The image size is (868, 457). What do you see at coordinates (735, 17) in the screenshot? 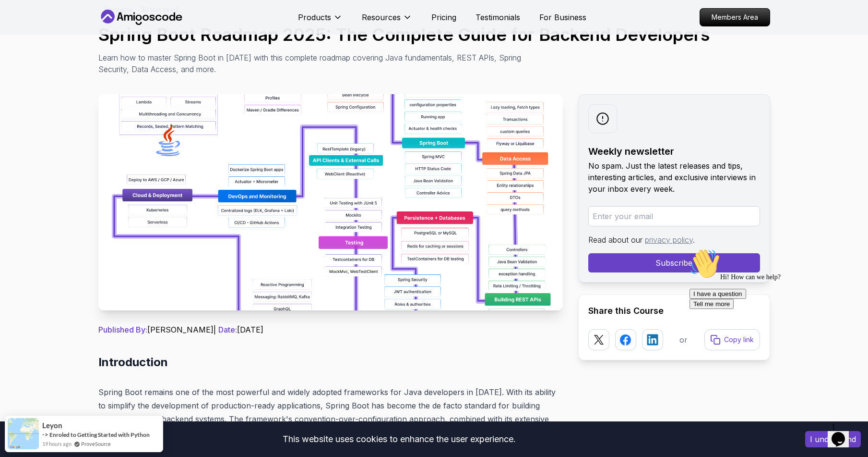
I see `a: Members Area` at bounding box center [735, 17].